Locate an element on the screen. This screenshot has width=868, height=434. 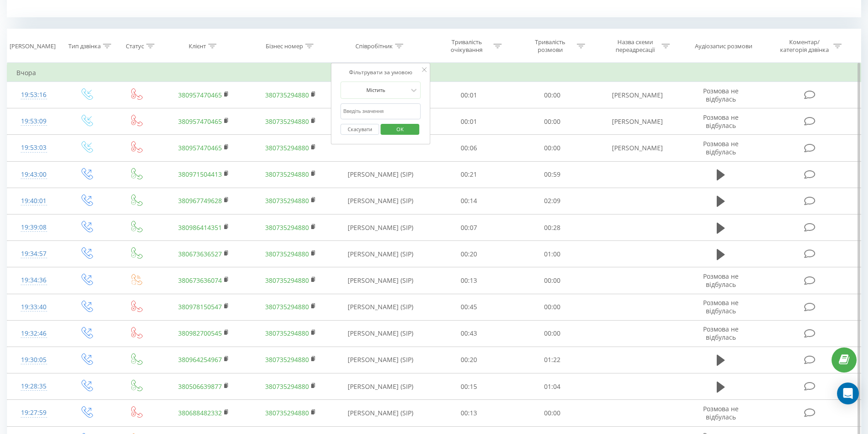
div: Бізнес номер is located at coordinates (284, 46).